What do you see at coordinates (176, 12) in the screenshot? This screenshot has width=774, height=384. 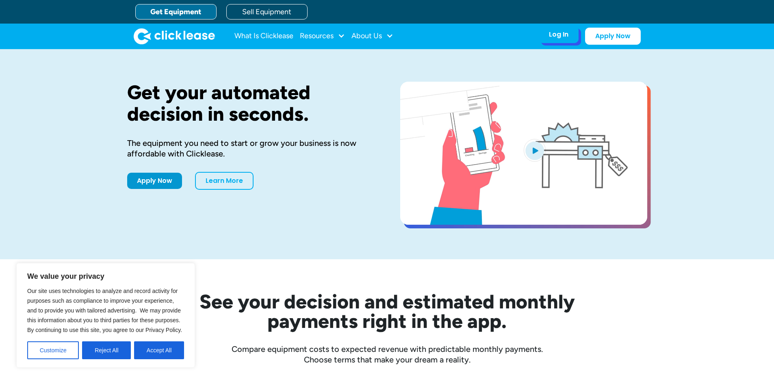 I see `a: Get Equipment` at bounding box center [176, 12].